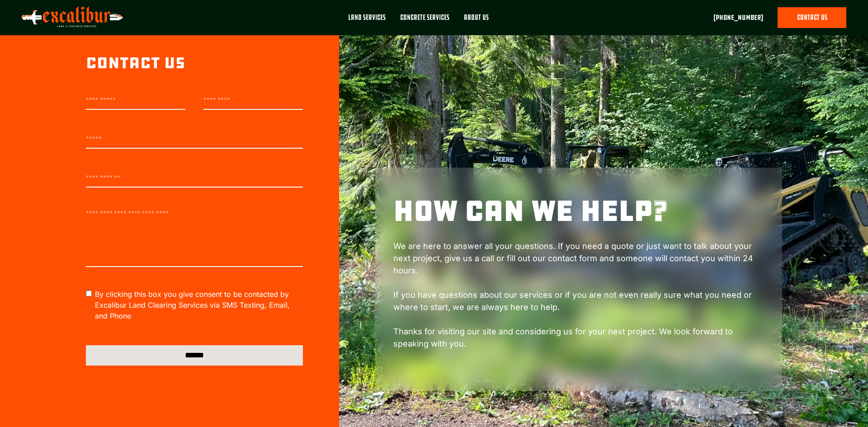 Image resolution: width=868 pixels, height=427 pixels. Describe the element at coordinates (88, 294) in the screenshot. I see `input: By clicking this box you give consent to be contacted by Excalibur Land Clearing Services via SMS...` at that location.